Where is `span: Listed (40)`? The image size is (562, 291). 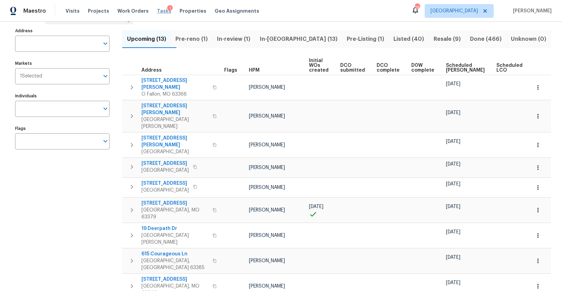 span: Listed (40) is located at coordinates (409, 39).